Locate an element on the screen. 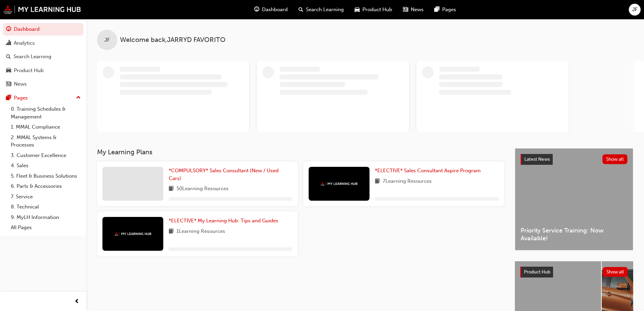 Image resolution: width=644 pixels, height=311 pixels. a: All Pages is located at coordinates (46, 227).